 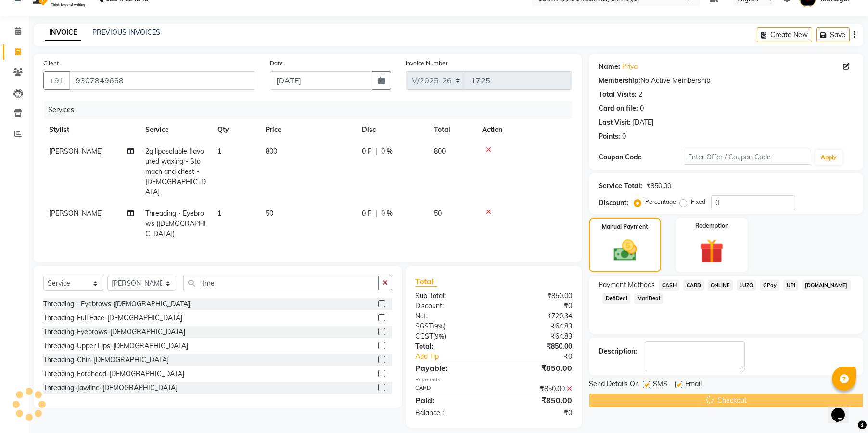 What do you see at coordinates (537, 316) in the screenshot?
I see `div: ₹720.34` at bounding box center [537, 316].